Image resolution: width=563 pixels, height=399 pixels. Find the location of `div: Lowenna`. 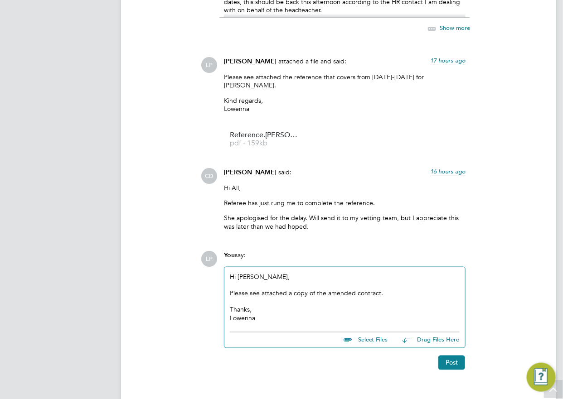

div: Lowenna is located at coordinates (344, 318).